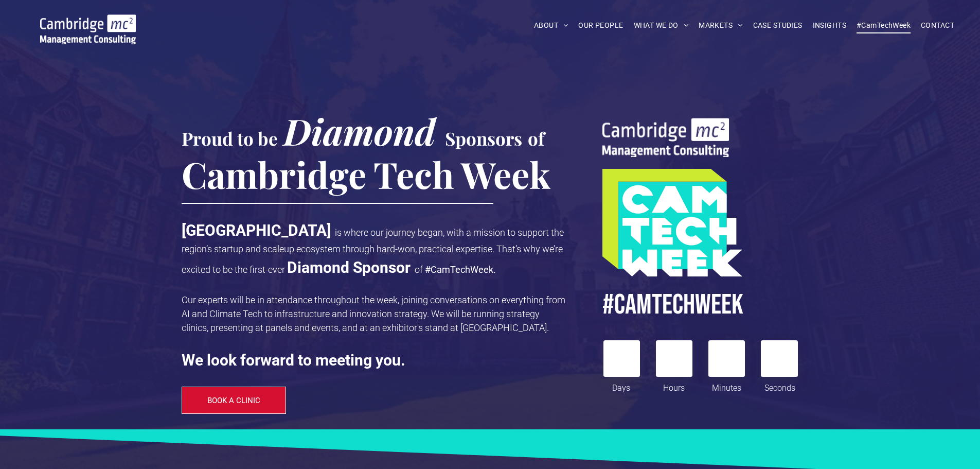 This screenshot has width=980, height=469. I want to click on a: #CamTechWeek, so click(883, 25).